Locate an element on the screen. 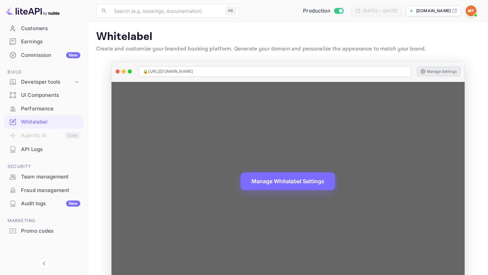 This screenshot has width=488, height=275. div: CommissionNew is located at coordinates (44, 55).